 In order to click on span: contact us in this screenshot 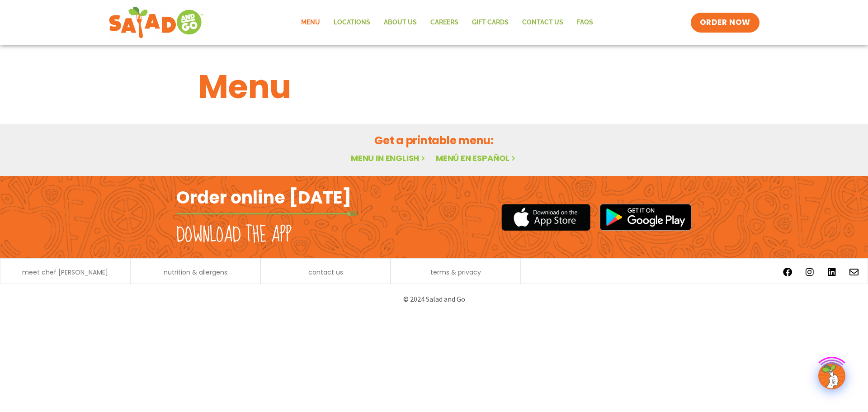, I will do `click(325, 272)`.